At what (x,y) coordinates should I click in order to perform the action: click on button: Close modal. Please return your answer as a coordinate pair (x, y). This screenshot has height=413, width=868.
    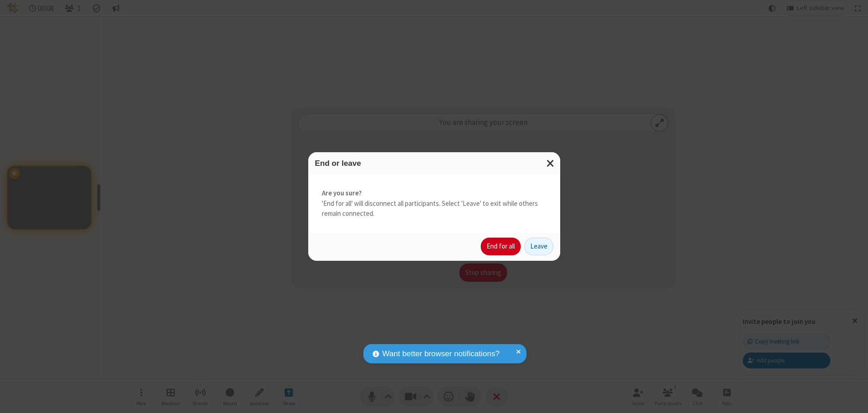
    Looking at the image, I should click on (551, 163).